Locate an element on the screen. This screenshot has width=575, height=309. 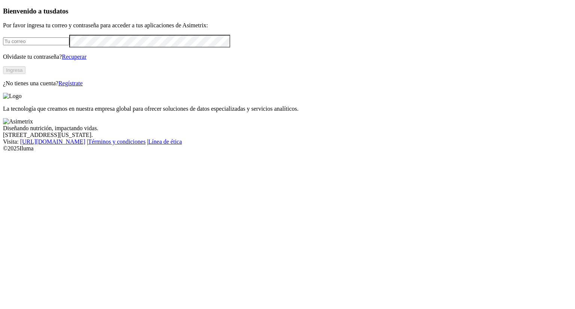
a: Regístrate is located at coordinates (70, 83).